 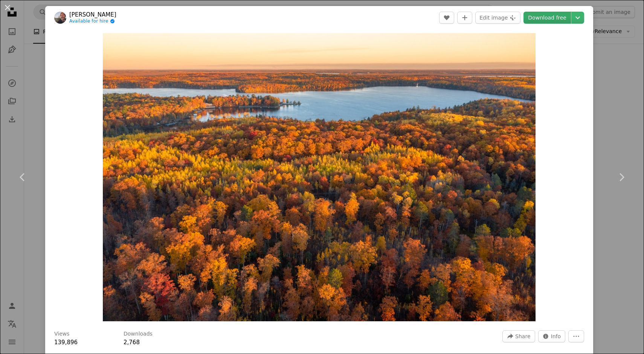 I want to click on img: green and yellow trees near body of water during daytime, so click(x=319, y=177).